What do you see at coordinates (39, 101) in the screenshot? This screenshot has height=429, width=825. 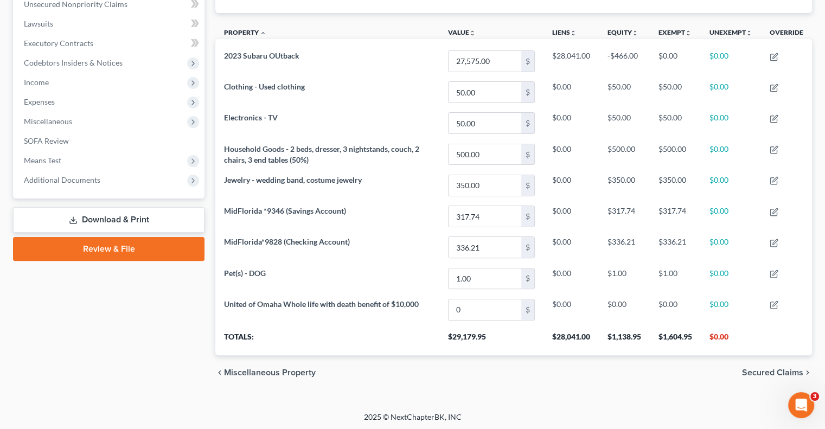 I see `span: Expenses` at bounding box center [39, 101].